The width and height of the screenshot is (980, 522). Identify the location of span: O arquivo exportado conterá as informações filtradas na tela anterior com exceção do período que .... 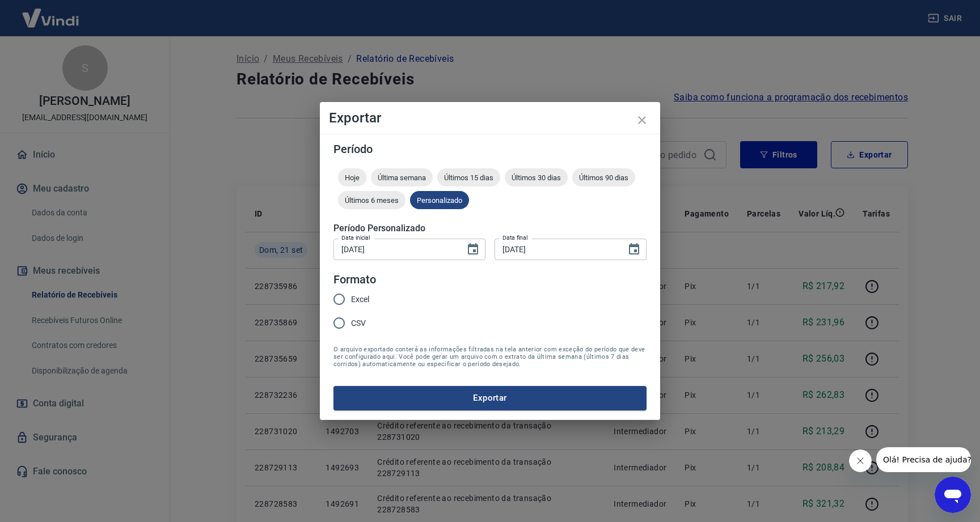
(490, 356).